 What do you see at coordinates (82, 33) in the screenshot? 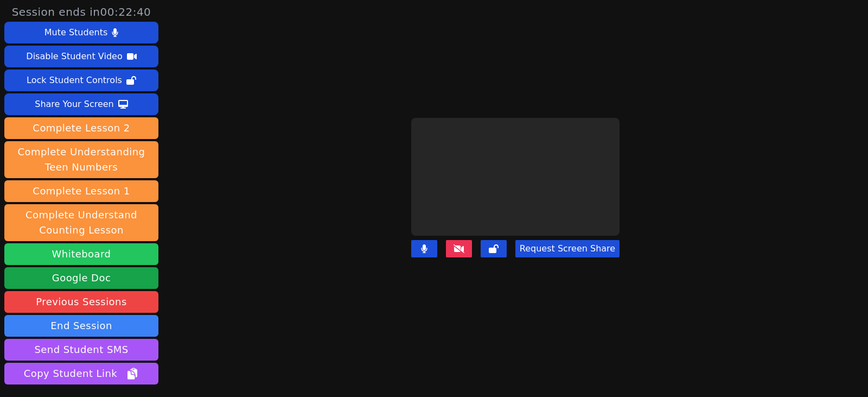
I see `button: Mute Students` at bounding box center [82, 33].